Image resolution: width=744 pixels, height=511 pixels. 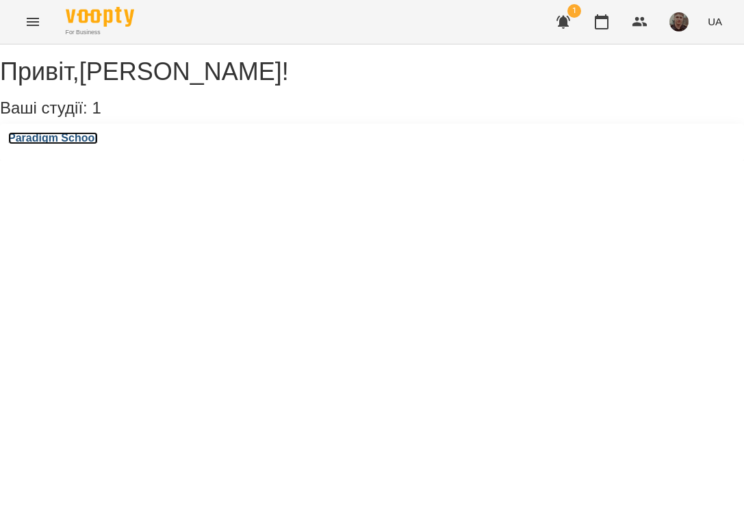 I want to click on button: UA, so click(x=715, y=21).